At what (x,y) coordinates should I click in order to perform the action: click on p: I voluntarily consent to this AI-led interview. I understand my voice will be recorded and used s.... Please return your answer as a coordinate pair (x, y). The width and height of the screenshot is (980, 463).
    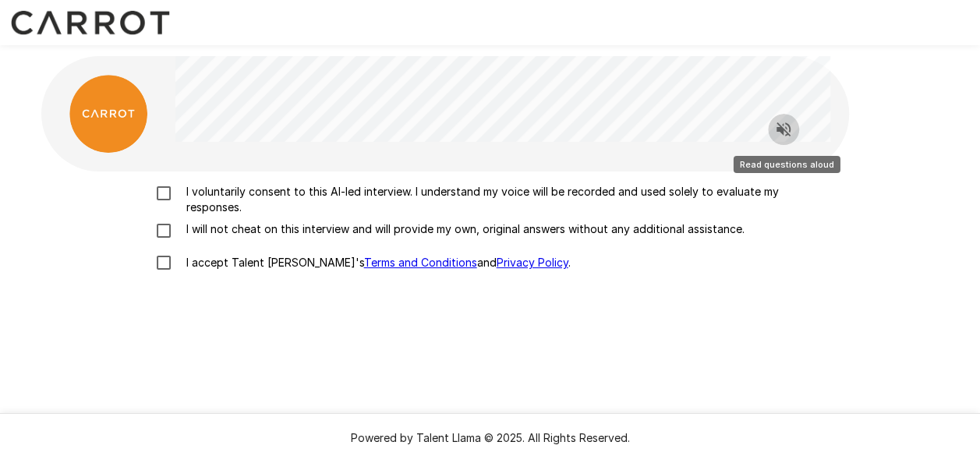
    Looking at the image, I should click on (507, 200).